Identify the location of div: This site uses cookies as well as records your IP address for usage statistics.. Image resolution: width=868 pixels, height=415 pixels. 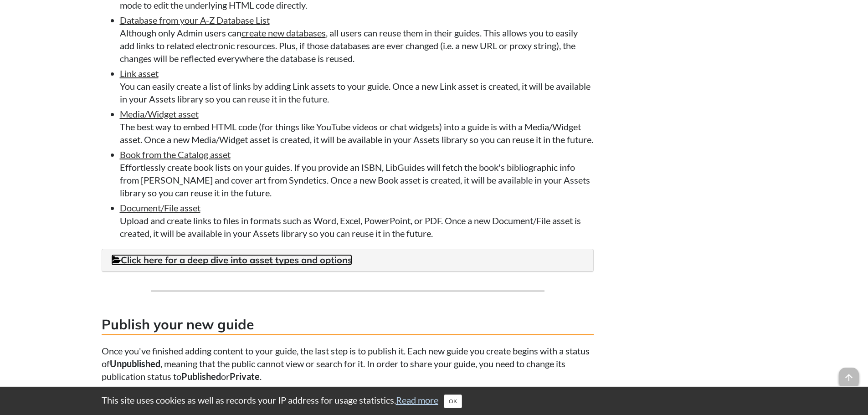
(434, 401).